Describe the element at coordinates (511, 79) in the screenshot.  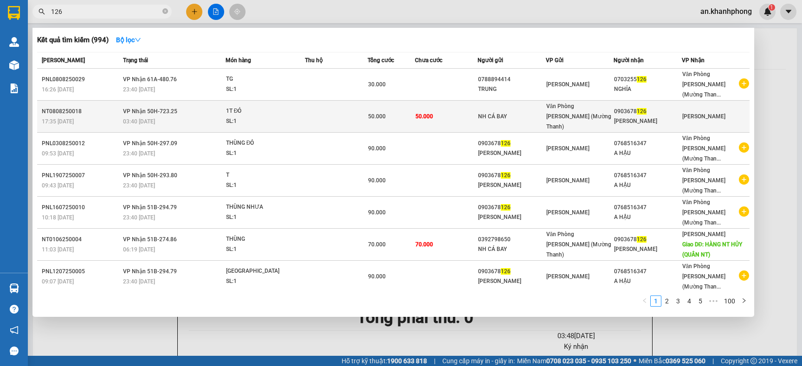
I see `div: 0788894414` at that location.